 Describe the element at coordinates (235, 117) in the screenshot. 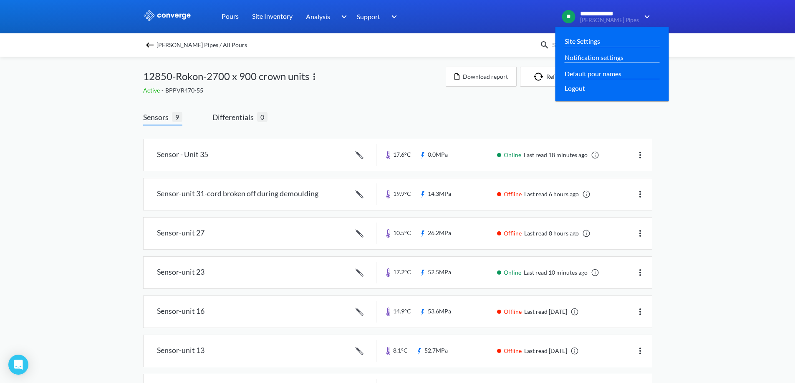

I see `span: Differentials` at that location.